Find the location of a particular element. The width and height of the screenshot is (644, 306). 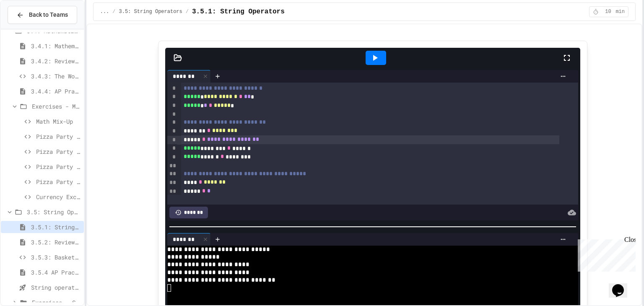

span: Exercises - Mathematical Operators is located at coordinates (56, 106).